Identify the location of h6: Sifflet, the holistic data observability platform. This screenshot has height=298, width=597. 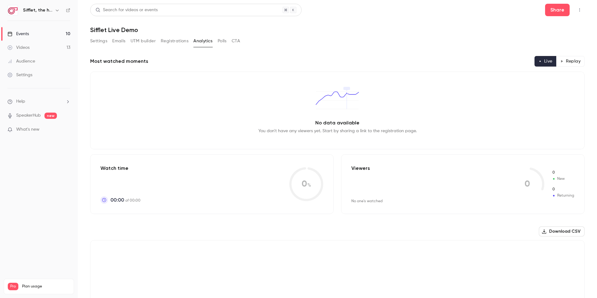
(38, 10).